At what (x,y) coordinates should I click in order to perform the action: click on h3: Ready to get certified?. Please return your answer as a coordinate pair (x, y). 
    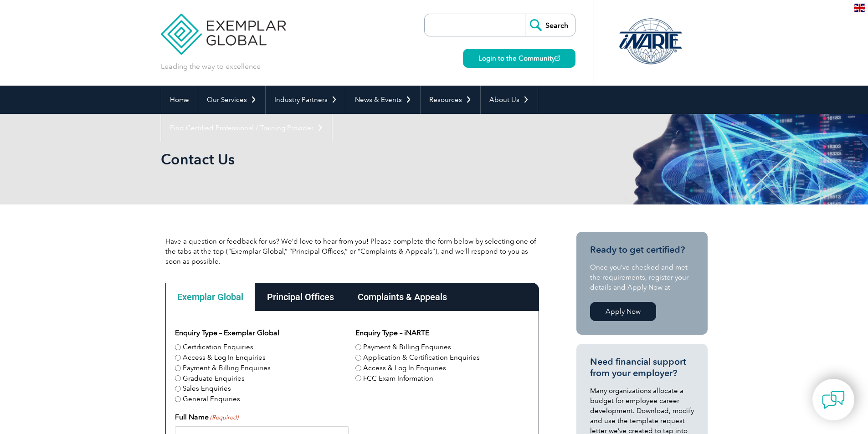
    Looking at the image, I should click on (643, 249).